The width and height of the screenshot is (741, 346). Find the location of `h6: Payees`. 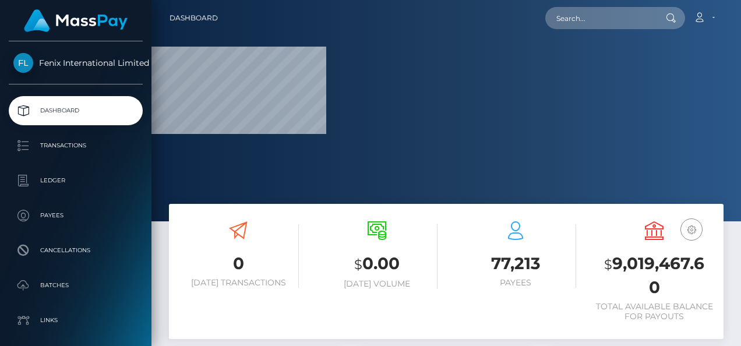

h6: Payees is located at coordinates (516, 283).